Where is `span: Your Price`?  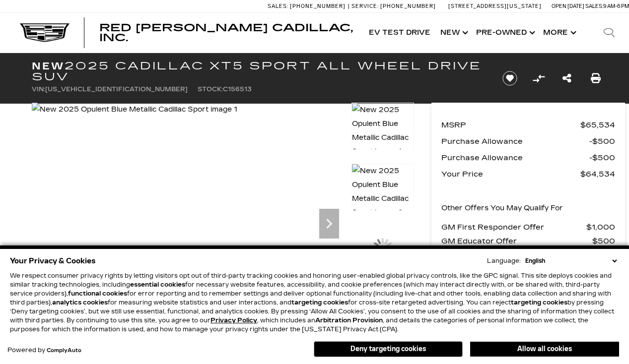 span: Your Price is located at coordinates (510, 174).